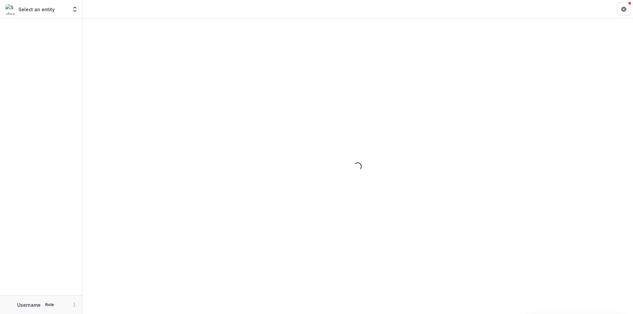  I want to click on button: More, so click(74, 305).